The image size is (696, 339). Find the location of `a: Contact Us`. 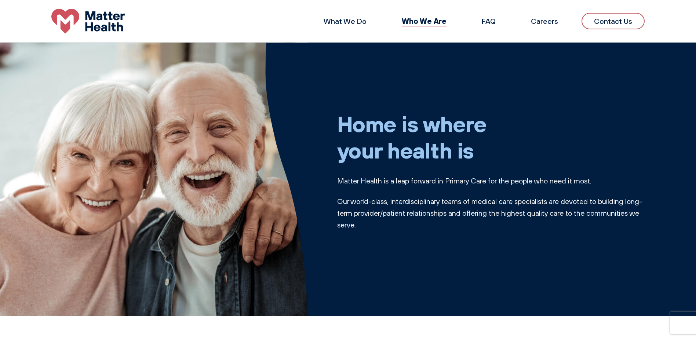

a: Contact Us is located at coordinates (613, 21).